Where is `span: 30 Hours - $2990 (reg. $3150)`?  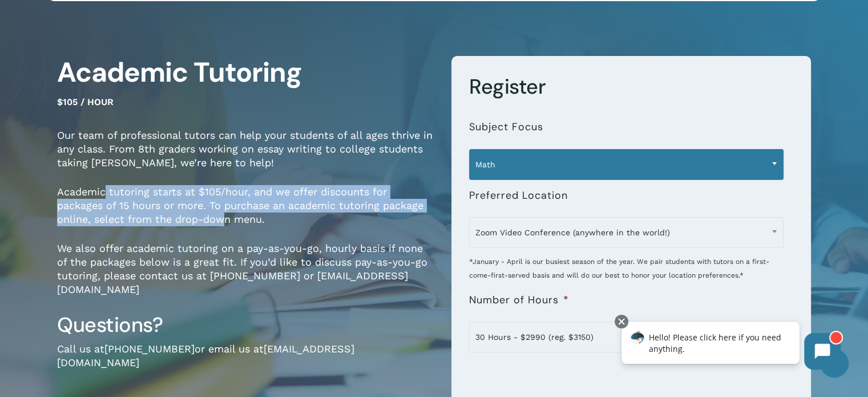 span: 30 Hours - $2990 (reg. $3150) is located at coordinates (626, 337).